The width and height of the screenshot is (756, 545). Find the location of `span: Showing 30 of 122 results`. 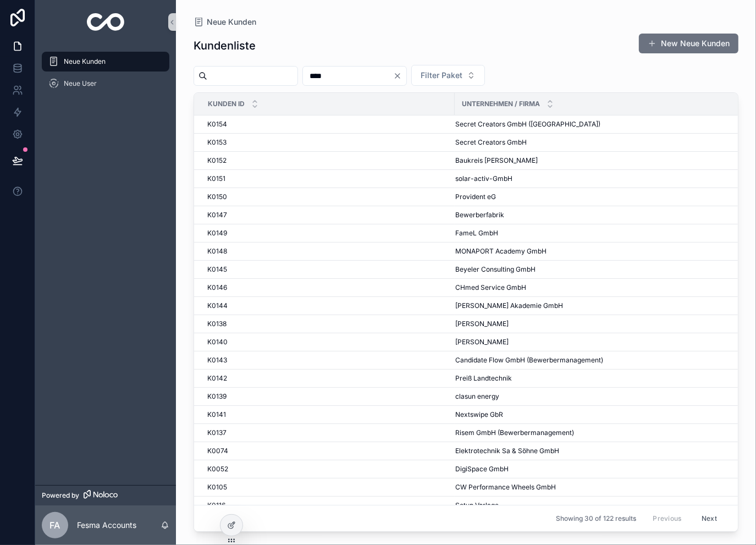

span: Showing 30 of 122 results is located at coordinates (596, 518).